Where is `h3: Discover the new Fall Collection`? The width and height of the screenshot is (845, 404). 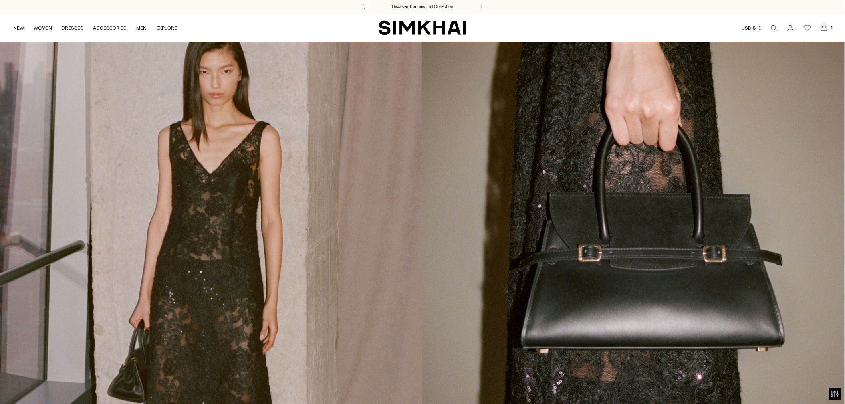 h3: Discover the new Fall Collection is located at coordinates (423, 7).